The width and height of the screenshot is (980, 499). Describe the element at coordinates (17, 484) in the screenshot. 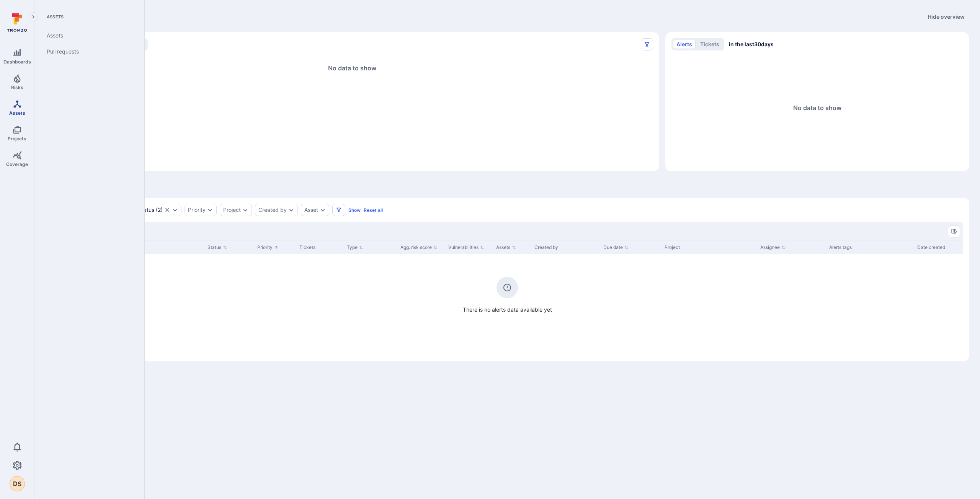

I see `div: Donika Surcheva` at that location.